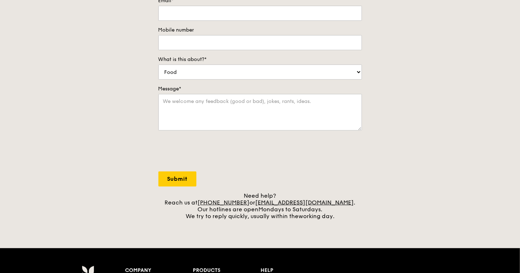 The width and height of the screenshot is (520, 273). What do you see at coordinates (260, 206) in the screenshot?
I see `div: Need help? Reach us at or . Our hotlines are open We try to reply quickly, usually within the` at bounding box center [260, 206].